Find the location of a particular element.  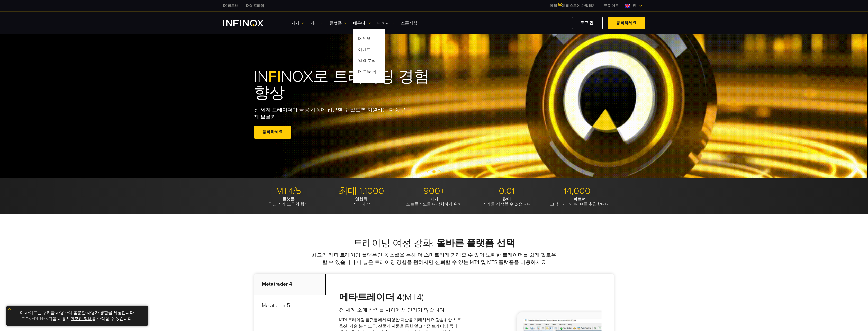

font: 엔 is located at coordinates (634, 6).